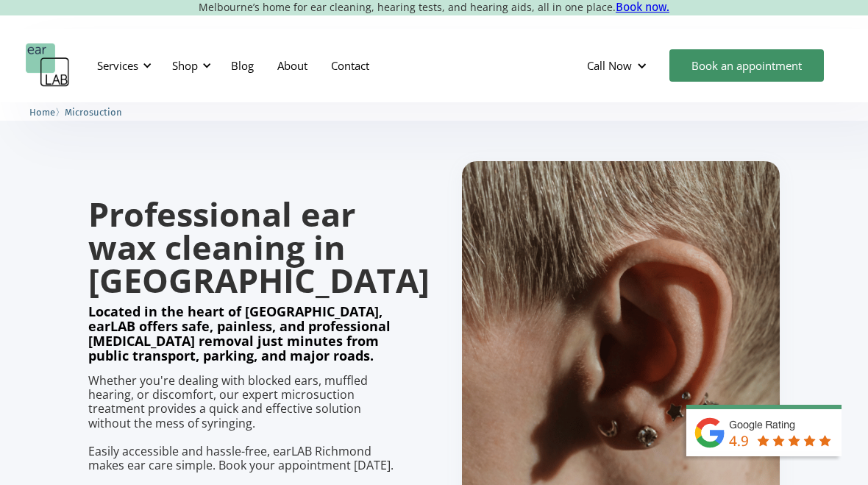 This screenshot has width=868, height=485. What do you see at coordinates (746, 65) in the screenshot?
I see `a: Book an appointment` at bounding box center [746, 65].